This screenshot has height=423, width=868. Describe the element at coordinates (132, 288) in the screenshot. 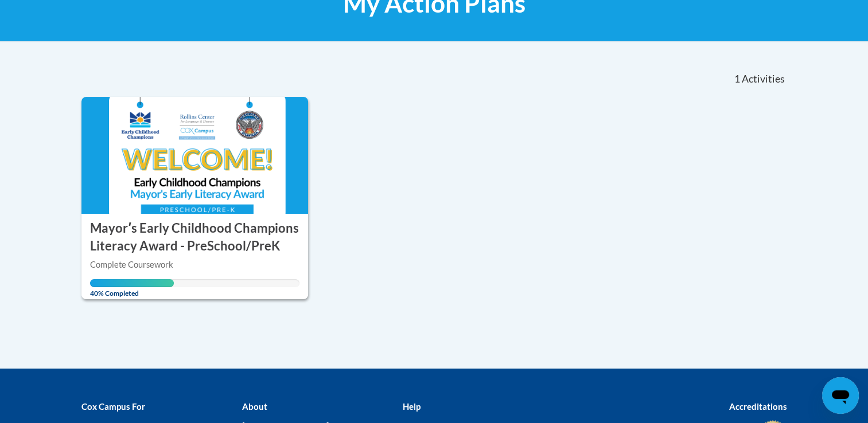

I see `span: 40% Completed` at that location.